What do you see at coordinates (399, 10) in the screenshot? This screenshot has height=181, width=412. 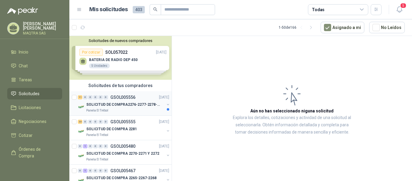 I see `button: 5` at bounding box center [399, 10].